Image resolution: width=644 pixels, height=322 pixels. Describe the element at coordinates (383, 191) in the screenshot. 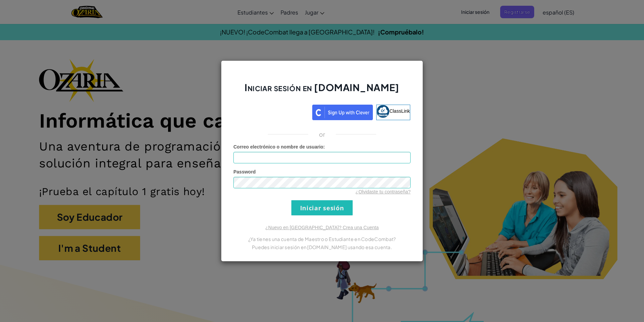

I see `a: ¿Olvidaste tu contraseña?` at that location.